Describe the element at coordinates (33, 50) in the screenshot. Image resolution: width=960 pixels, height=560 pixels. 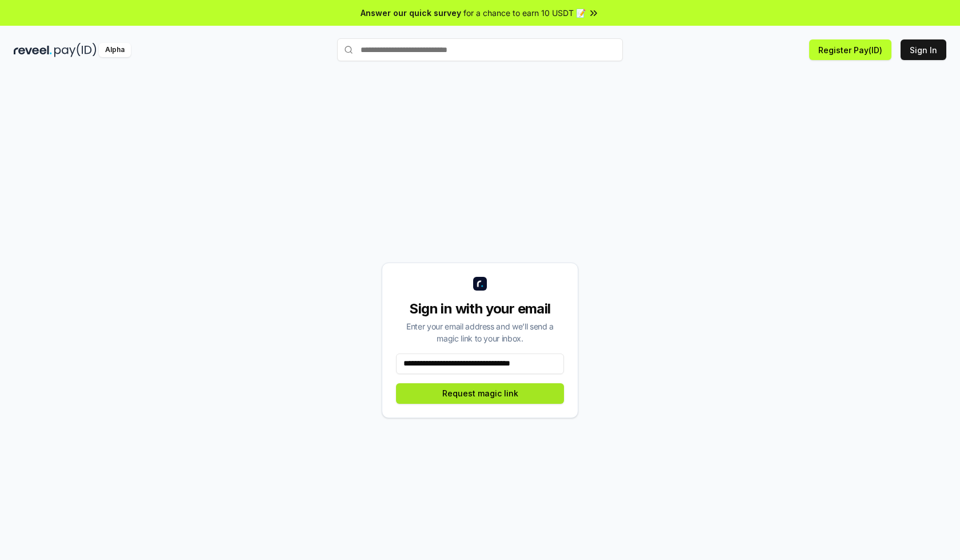
I see `img: reveel_dark` at that location.